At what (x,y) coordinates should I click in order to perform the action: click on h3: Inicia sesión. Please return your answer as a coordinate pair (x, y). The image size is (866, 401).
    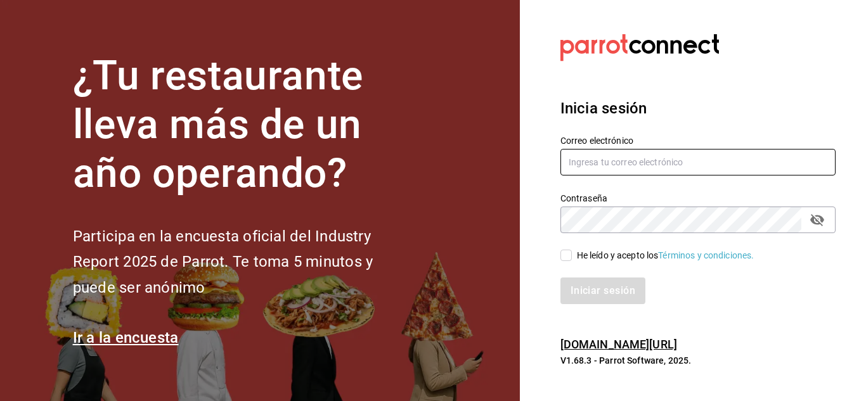
    Looking at the image, I should click on (698, 108).